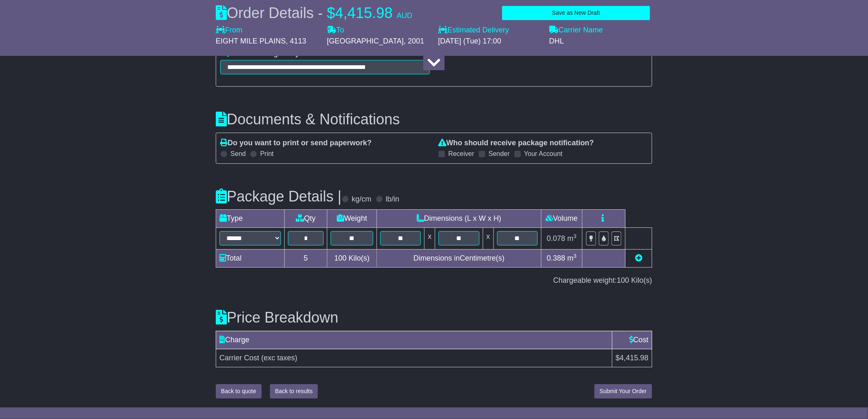 This screenshot has width=868, height=419. Describe the element at coordinates (278, 197) in the screenshot. I see `h3: Package Details |` at that location.